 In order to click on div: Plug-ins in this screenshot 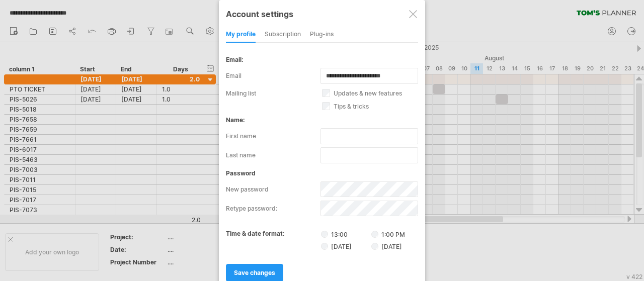, I will do `click(322, 35)`.